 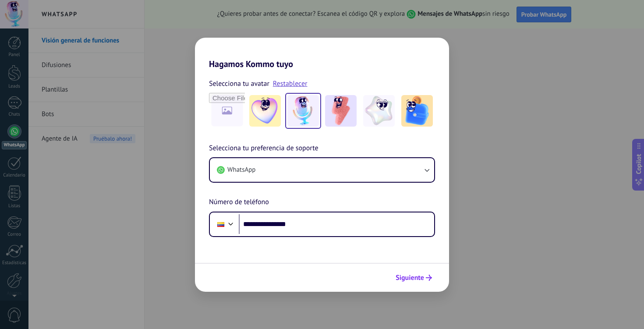 What do you see at coordinates (417, 111) in the screenshot?
I see `img: -5.jpeg` at bounding box center [417, 111].